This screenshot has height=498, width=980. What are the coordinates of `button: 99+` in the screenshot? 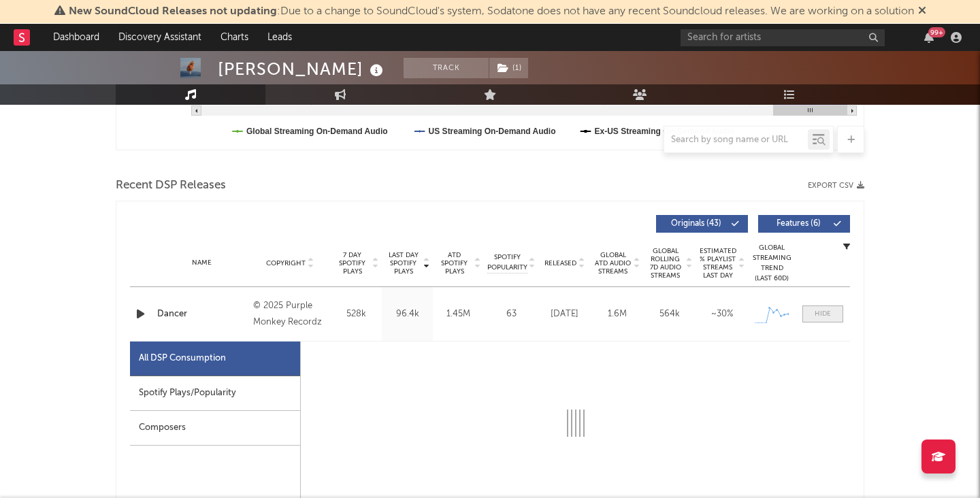 It's located at (929, 37).